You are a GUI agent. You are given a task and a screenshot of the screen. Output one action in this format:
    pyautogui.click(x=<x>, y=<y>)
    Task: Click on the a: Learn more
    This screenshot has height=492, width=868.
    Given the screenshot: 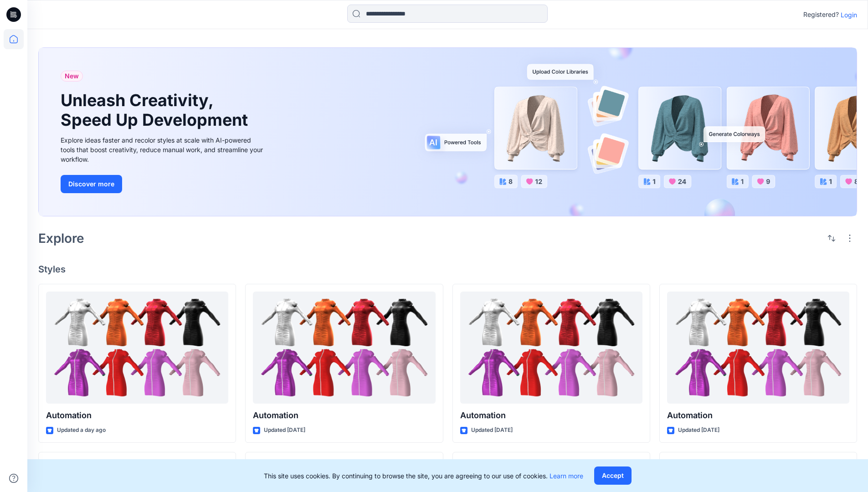 What is the action you would take?
    pyautogui.click(x=566, y=475)
    